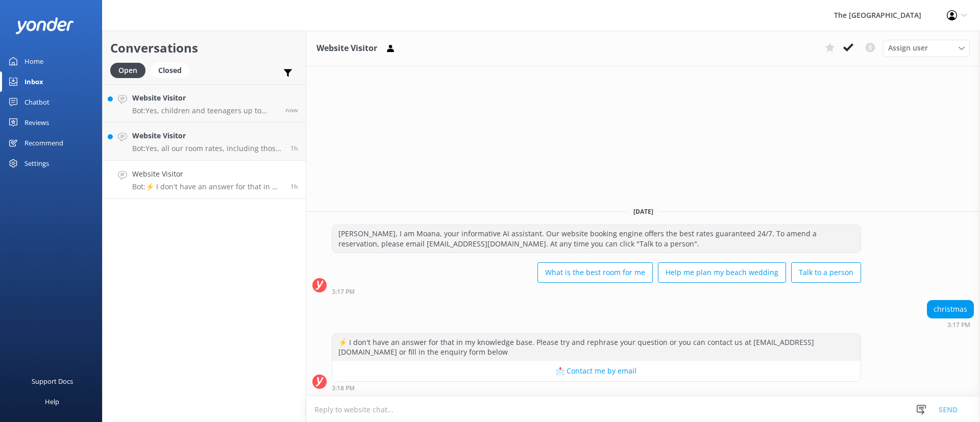 The height and width of the screenshot is (422, 980). I want to click on div: Sep 25 2025 03:18pm (UTC -10:00) Pacific/Honolulu, so click(596, 387).